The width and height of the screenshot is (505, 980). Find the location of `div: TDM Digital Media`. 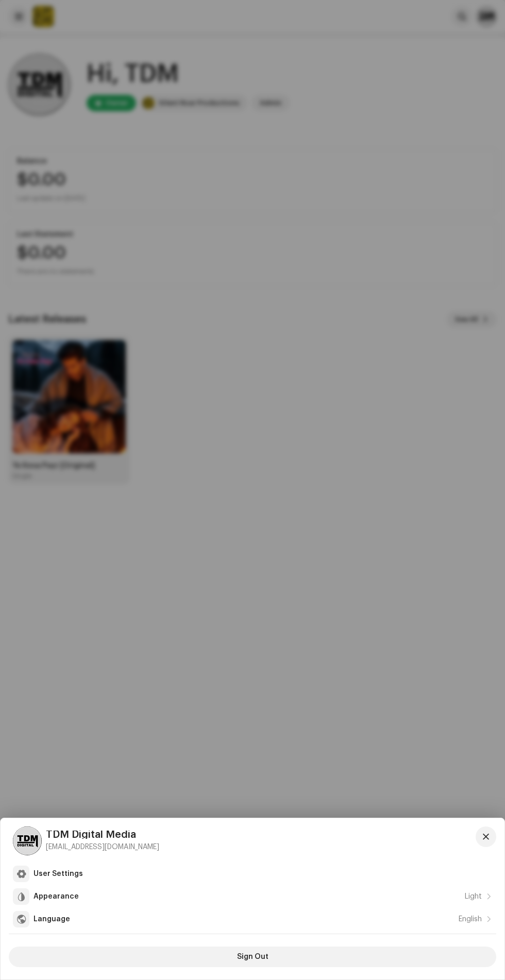

div: TDM Digital Media is located at coordinates (102, 835).